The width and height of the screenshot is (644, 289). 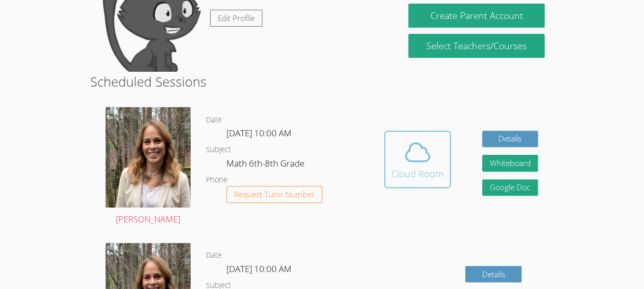 I want to click on dd: Math 6th-8th Grade, so click(x=267, y=164).